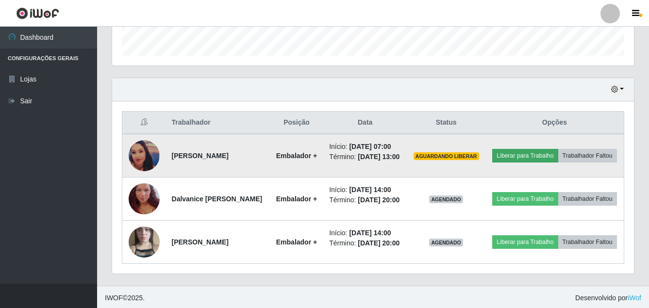  I want to click on span: AGUARDANDO LIBERAR, so click(446, 156).